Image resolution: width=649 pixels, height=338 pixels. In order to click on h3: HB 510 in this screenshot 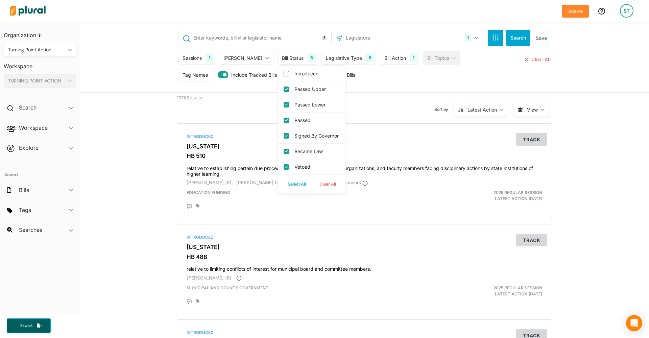, I will do `click(365, 156)`.